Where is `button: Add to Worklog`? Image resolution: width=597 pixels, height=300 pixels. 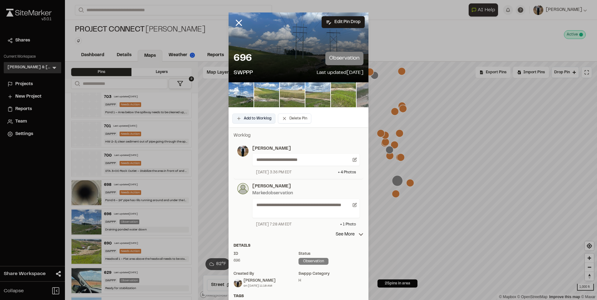 button: Add to Worklog is located at coordinates (254, 119).